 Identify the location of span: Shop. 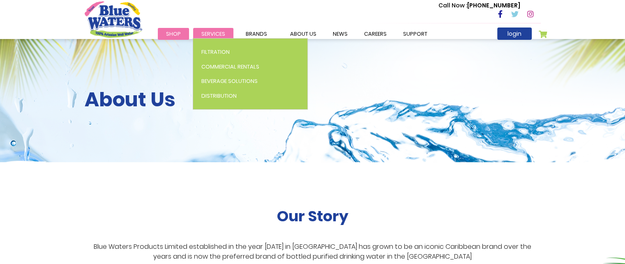
(173, 34).